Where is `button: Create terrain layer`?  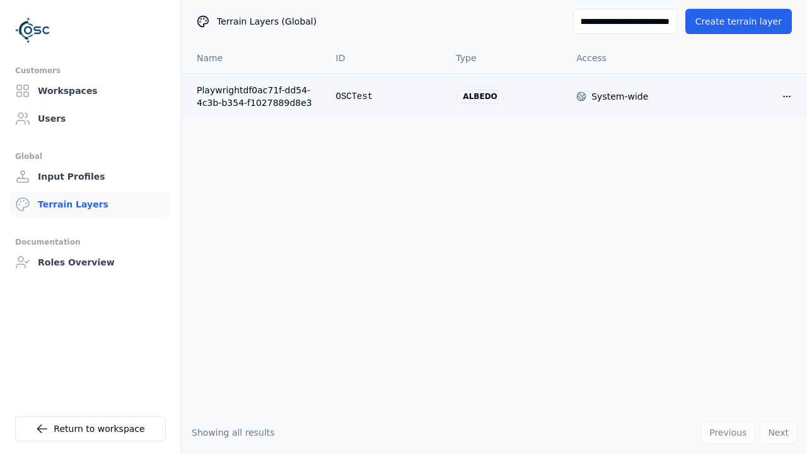 button: Create terrain layer is located at coordinates (738, 21).